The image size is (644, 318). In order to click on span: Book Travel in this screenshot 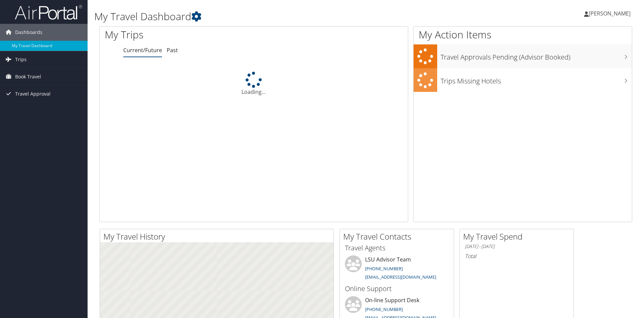, I will do `click(28, 77)`.